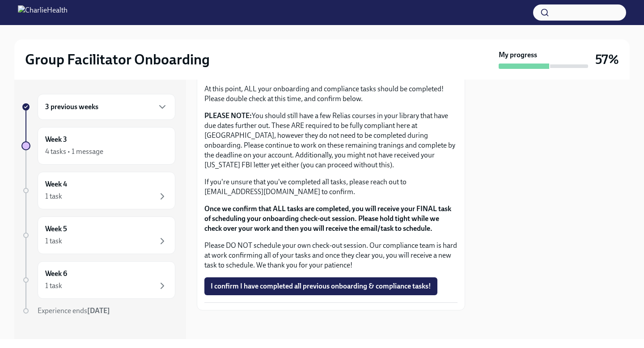  I want to click on strong: Once we confirm that ALL tasks are completed, you will receive your FINAL task of scheduling your..., so click(328, 218).